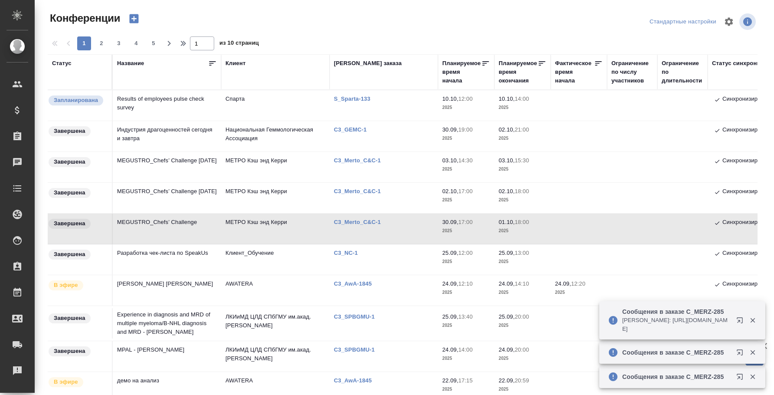 The width and height of the screenshot is (774, 395). Describe the element at coordinates (153, 43) in the screenshot. I see `button: 5` at that location.